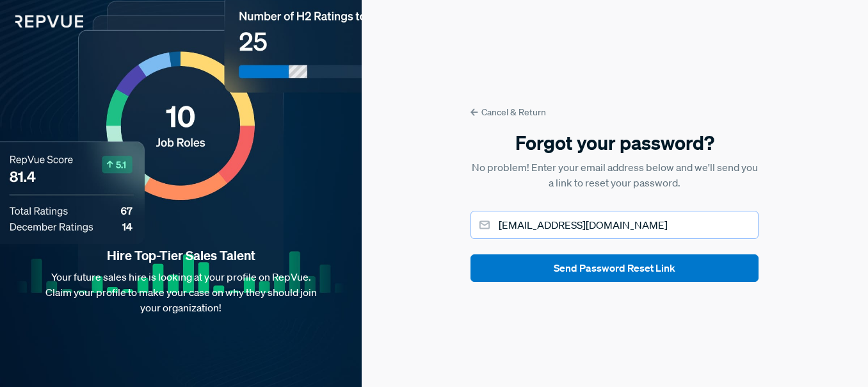 The image size is (868, 387). Describe the element at coordinates (615, 175) in the screenshot. I see `p: No problem! Enter your email address below and we'll send you a link to reset your password.` at that location.